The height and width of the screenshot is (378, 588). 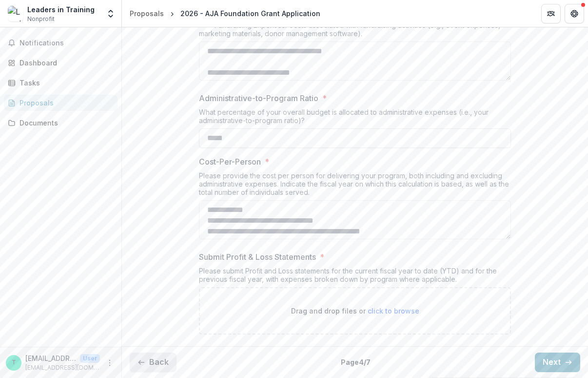 I want to click on span: click to browse, so click(x=393, y=310).